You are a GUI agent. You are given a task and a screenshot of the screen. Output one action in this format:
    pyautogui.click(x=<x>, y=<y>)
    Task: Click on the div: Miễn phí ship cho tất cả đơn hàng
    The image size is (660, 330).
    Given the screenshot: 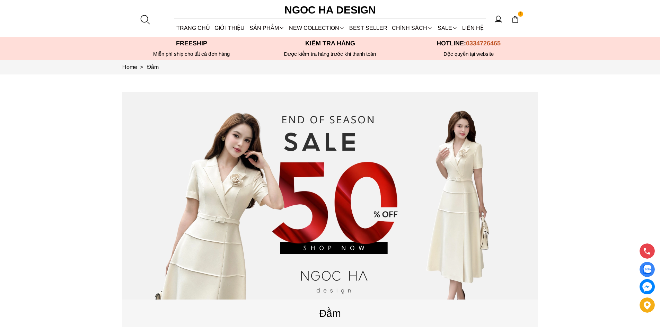 What is the action you would take?
    pyautogui.click(x=192, y=54)
    